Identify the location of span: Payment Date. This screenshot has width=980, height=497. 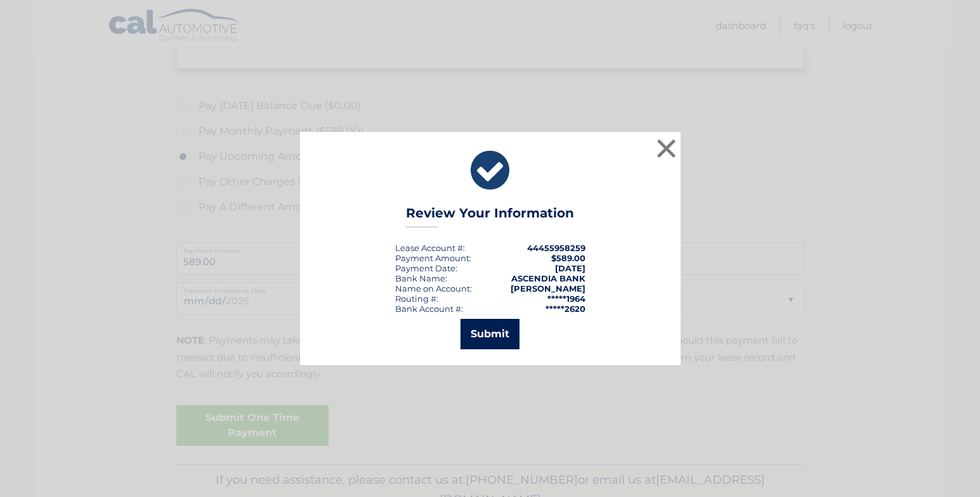
(425, 268).